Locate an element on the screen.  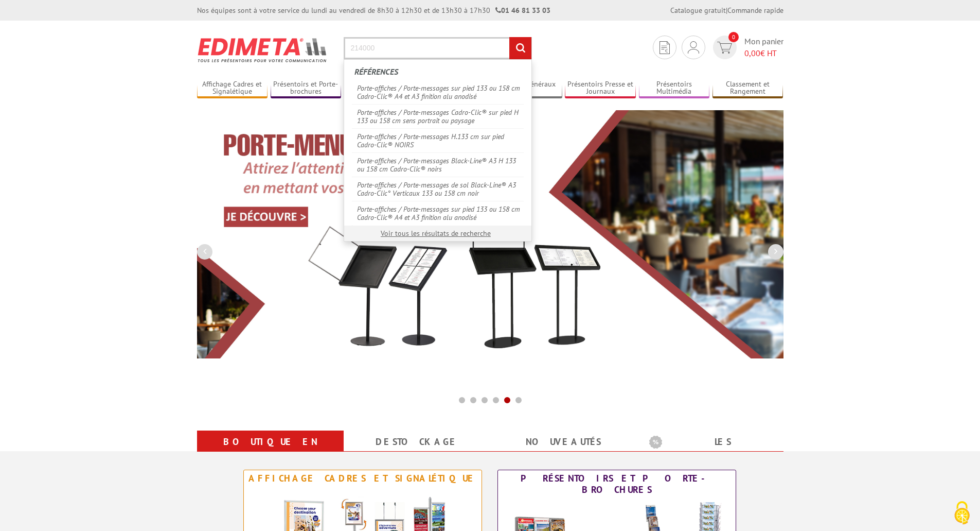
a: Affichage Cadres et Signalétique is located at coordinates (233, 88).